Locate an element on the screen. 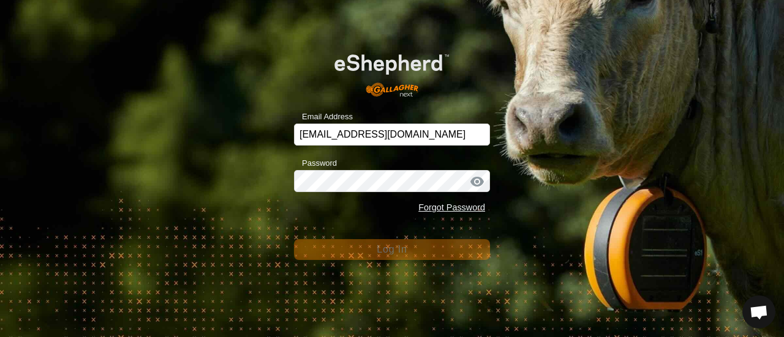 Image resolution: width=784 pixels, height=337 pixels. div: Open chat is located at coordinates (758, 312).